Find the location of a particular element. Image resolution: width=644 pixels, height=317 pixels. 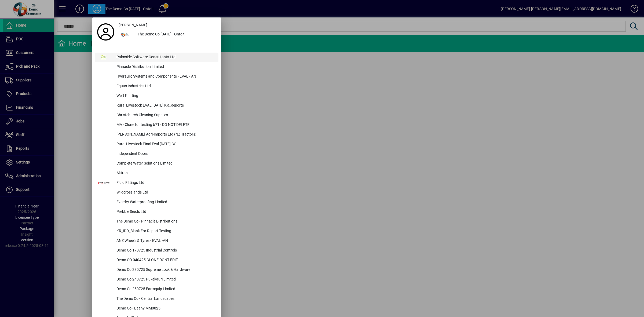

button: Fluid Fittings Ltd is located at coordinates (157, 183).